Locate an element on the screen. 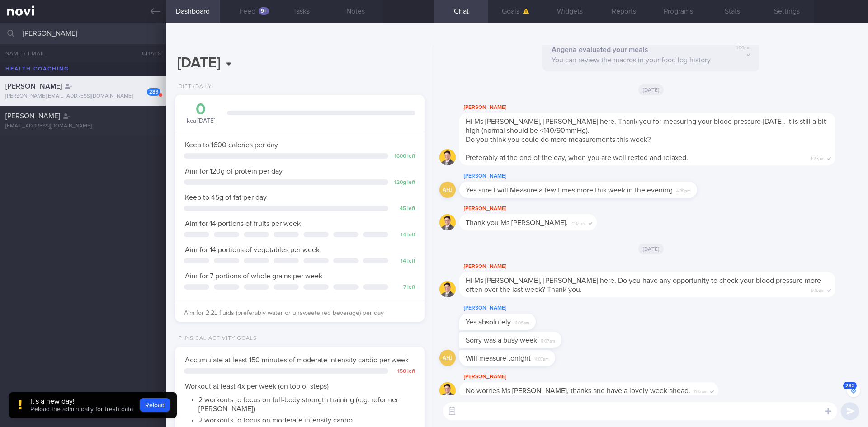 The height and width of the screenshot is (427, 868). span: 11:06am is located at coordinates (522, 322).